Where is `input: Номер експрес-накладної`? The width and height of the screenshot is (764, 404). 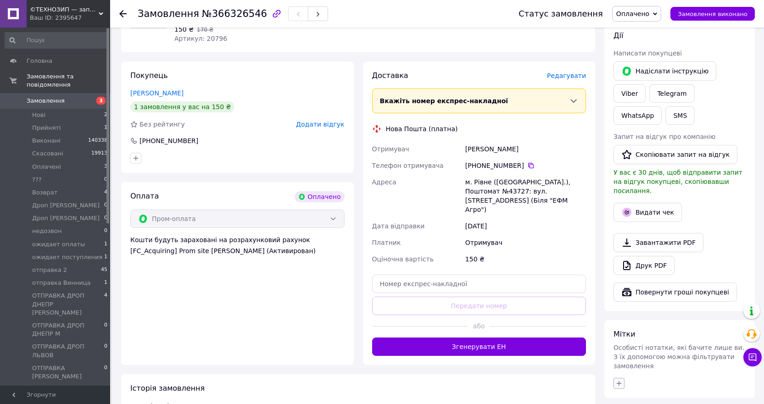
input: Номер експрес-накладної is located at coordinates (479, 284).